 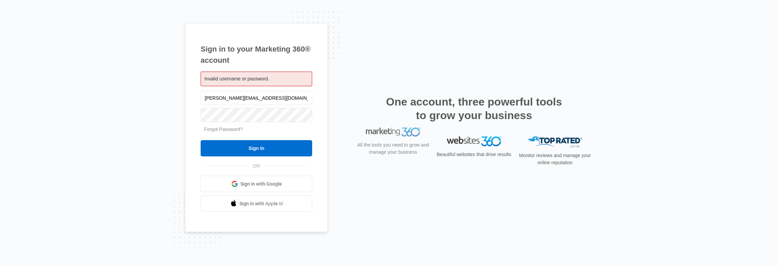 What do you see at coordinates (256, 98) in the screenshot?
I see `input: Email` at bounding box center [256, 98].